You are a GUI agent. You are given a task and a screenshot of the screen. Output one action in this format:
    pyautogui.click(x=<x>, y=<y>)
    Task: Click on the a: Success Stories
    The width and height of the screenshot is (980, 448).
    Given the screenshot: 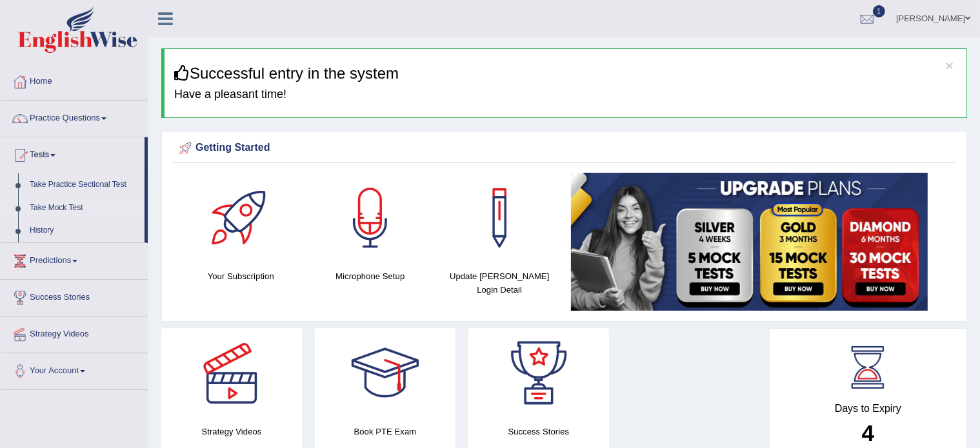 What is the action you would take?
    pyautogui.click(x=74, y=296)
    